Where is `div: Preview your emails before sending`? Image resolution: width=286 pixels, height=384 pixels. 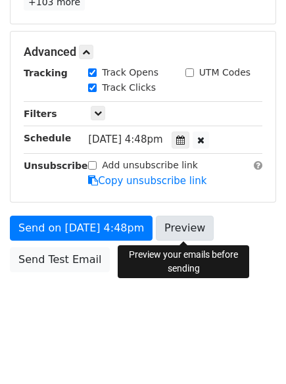
div: Preview your emails before sending is located at coordinates (183, 262).